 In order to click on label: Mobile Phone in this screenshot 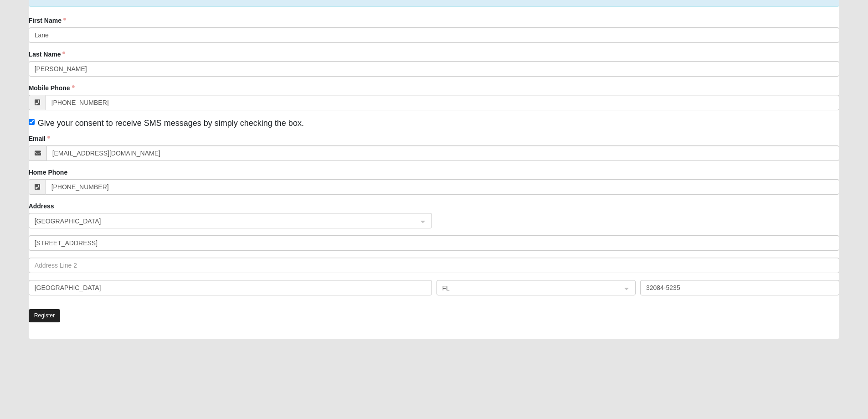, I will do `click(51, 88)`.